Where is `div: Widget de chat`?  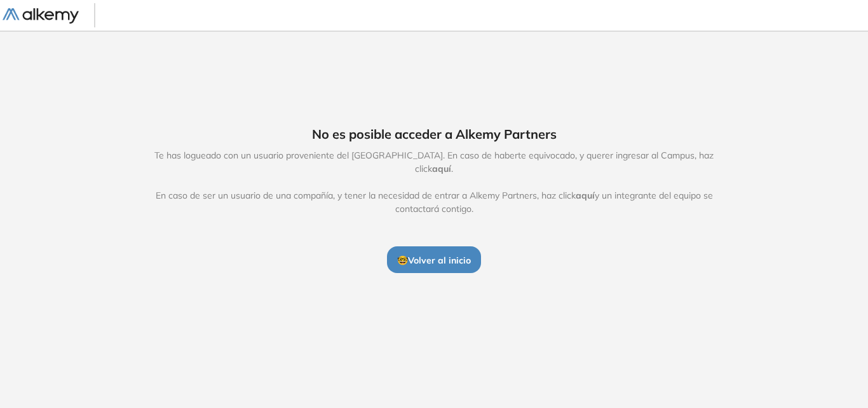 div: Widget de chat is located at coordinates (753, 334).